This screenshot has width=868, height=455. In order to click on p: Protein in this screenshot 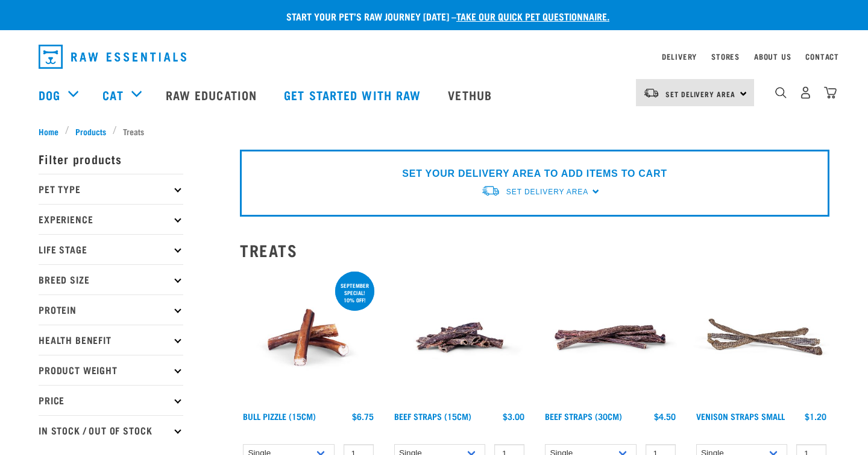, I will do `click(111, 309)`.